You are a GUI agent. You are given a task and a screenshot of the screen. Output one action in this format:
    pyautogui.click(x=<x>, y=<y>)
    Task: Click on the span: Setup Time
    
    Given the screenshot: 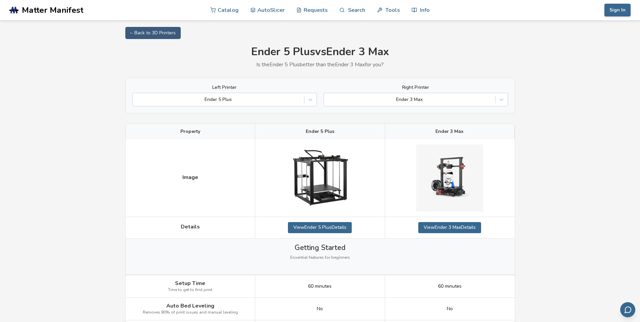 What is the action you would take?
    pyautogui.click(x=190, y=283)
    